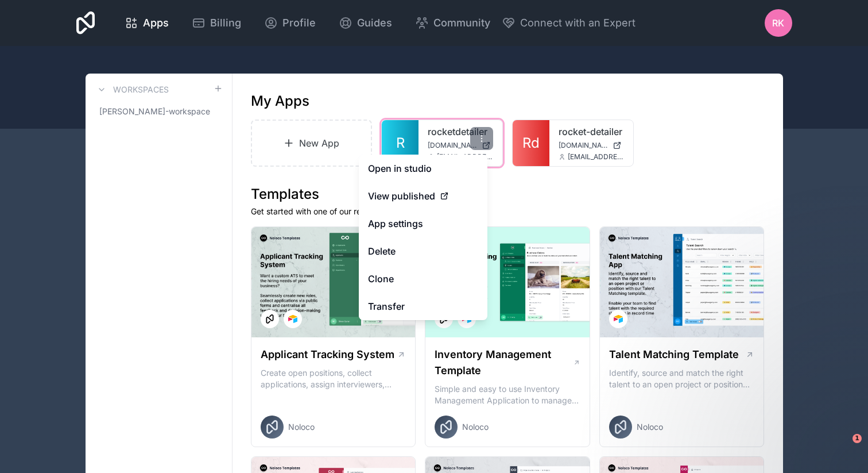 The width and height of the screenshot is (868, 473). I want to click on a: Open in studio, so click(424, 168).